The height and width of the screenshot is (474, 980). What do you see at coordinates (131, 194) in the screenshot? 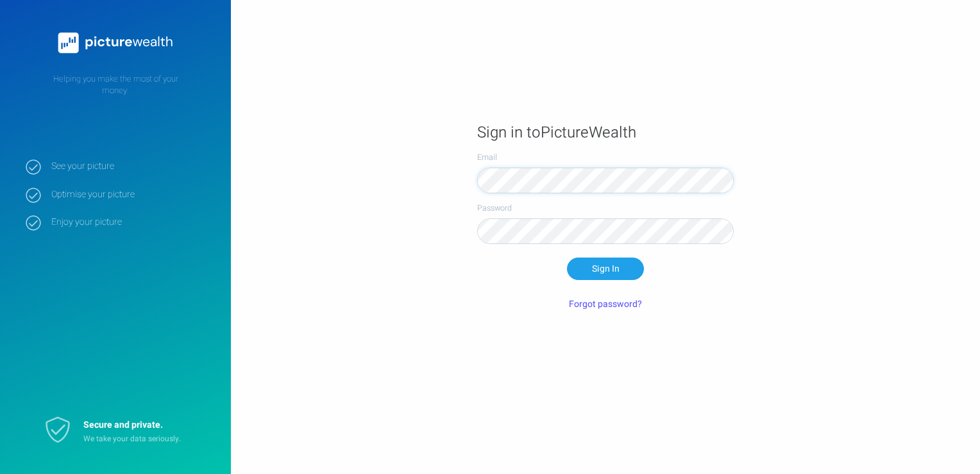
I see `strong: Optimise your picture` at bounding box center [131, 194].